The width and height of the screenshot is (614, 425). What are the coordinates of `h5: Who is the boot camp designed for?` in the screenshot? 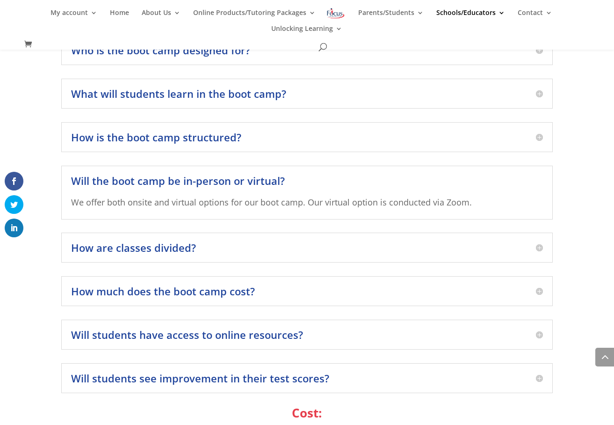 It's located at (307, 50).